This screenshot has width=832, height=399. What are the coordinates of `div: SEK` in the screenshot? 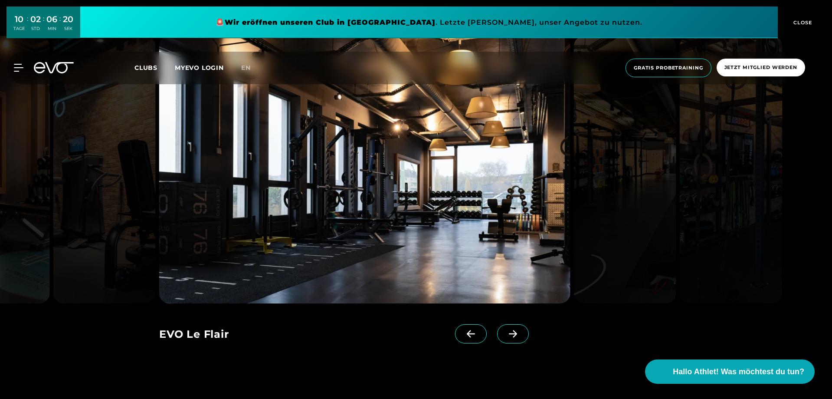 It's located at (68, 29).